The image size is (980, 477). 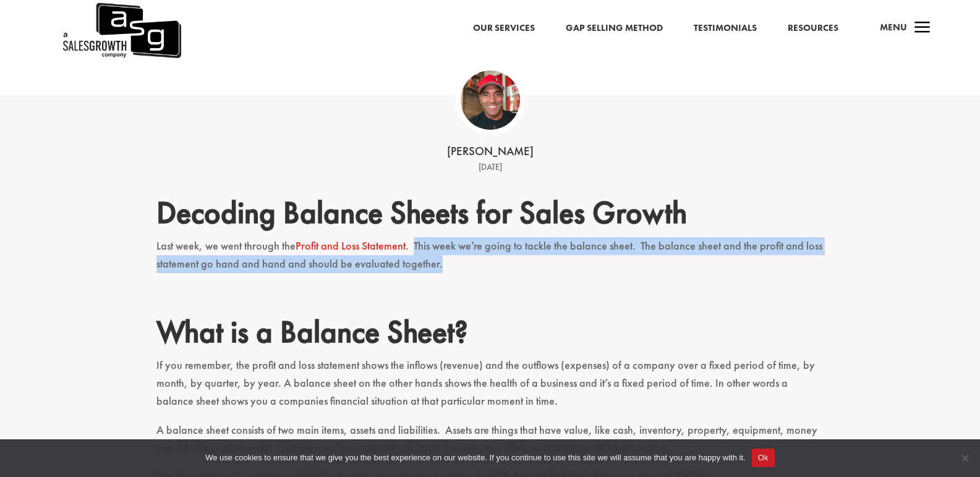 What do you see at coordinates (350, 245) in the screenshot?
I see `a: Profit and Loss Statement` at bounding box center [350, 245].